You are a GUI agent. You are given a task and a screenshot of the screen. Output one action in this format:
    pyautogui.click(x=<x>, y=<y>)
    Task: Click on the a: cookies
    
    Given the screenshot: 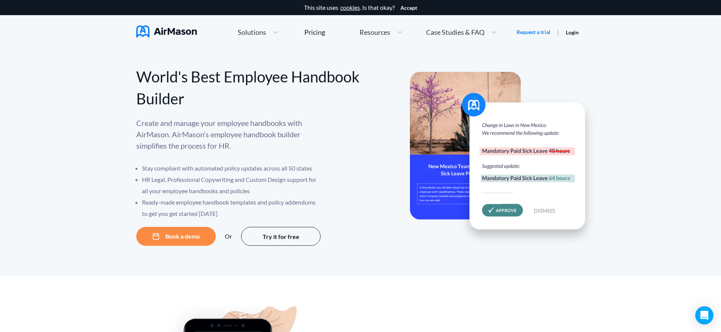 What is the action you would take?
    pyautogui.click(x=350, y=8)
    